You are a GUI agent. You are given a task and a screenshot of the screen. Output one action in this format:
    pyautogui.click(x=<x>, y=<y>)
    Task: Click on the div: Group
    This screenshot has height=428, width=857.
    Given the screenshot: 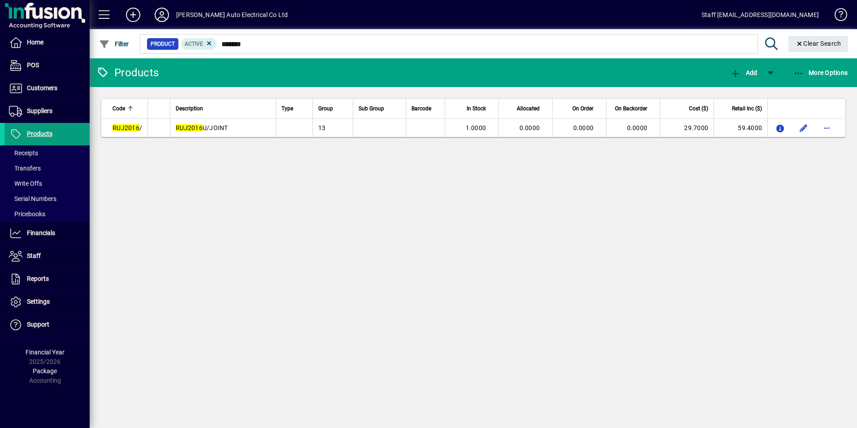 What is the action you would take?
    pyautogui.click(x=333, y=109)
    